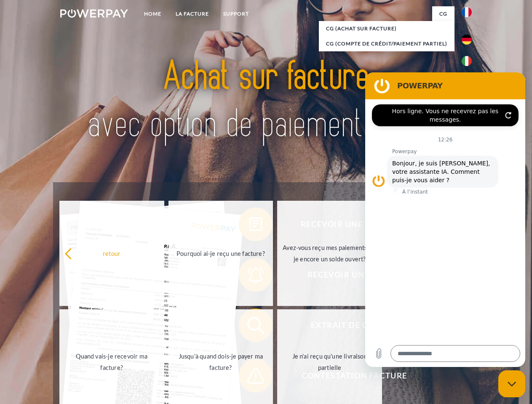 Image resolution: width=532 pixels, height=404 pixels. Describe the element at coordinates (266, 100) in the screenshot. I see `img: title-powerpay_fr.svg` at that location.